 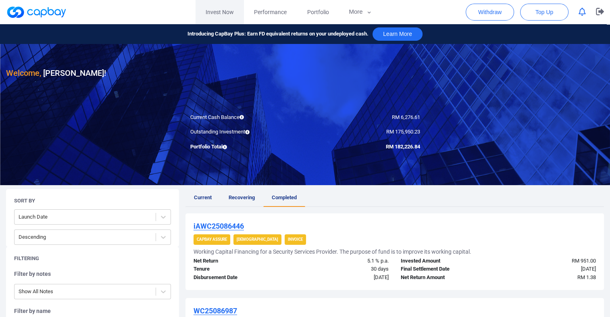 I want to click on span: Performance, so click(x=270, y=12).